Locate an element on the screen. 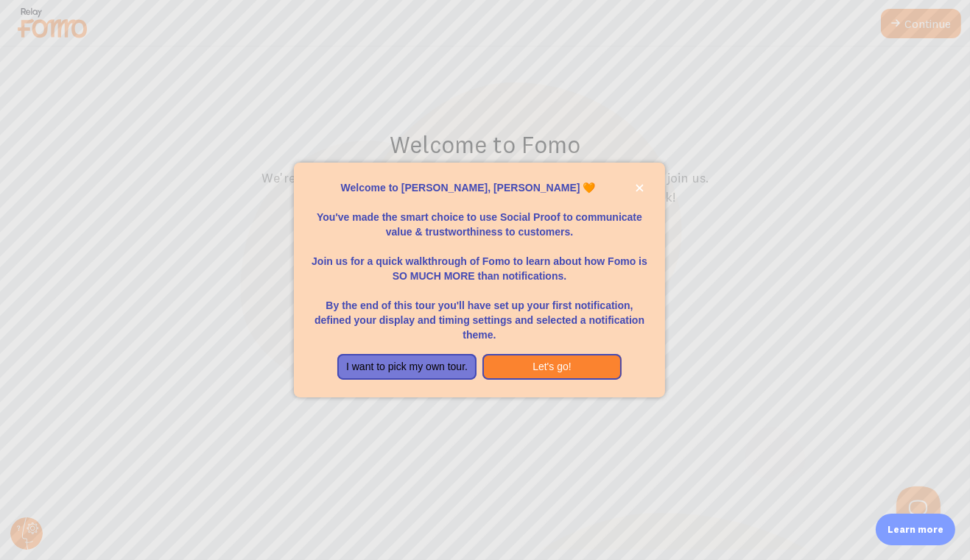  p: By the end of this tour you'll have set up your first notification, defined your display and timi... is located at coordinates (480, 313).